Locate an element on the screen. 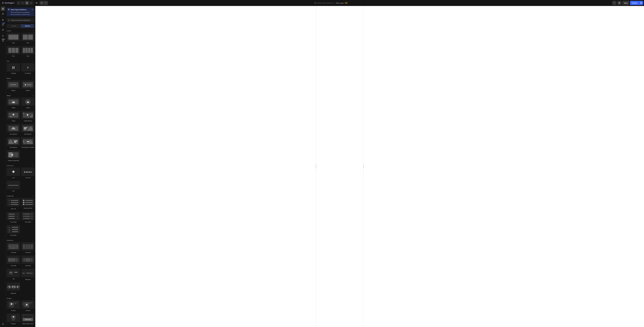  span: Sales page is located at coordinates (340, 3).